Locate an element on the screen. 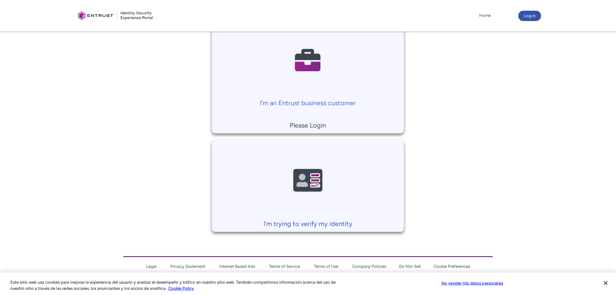 The image size is (616, 295). a: Home is located at coordinates (485, 16).